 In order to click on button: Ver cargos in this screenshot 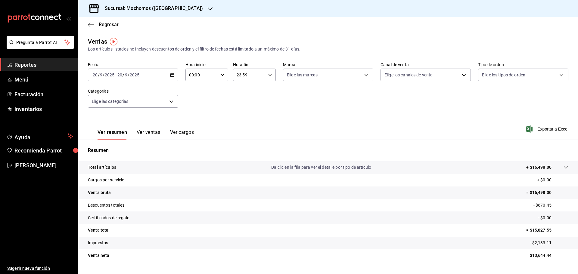, I will do `click(182, 135)`.